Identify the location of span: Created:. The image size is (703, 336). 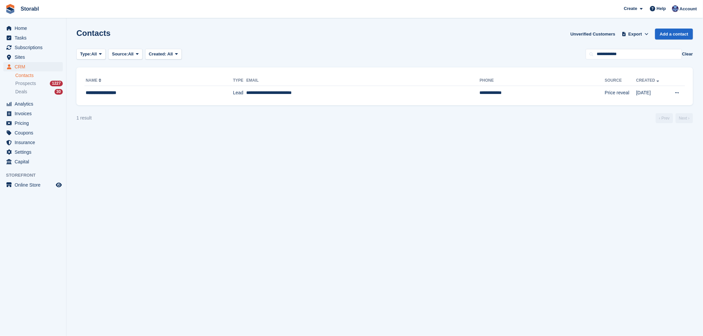
(157, 54).